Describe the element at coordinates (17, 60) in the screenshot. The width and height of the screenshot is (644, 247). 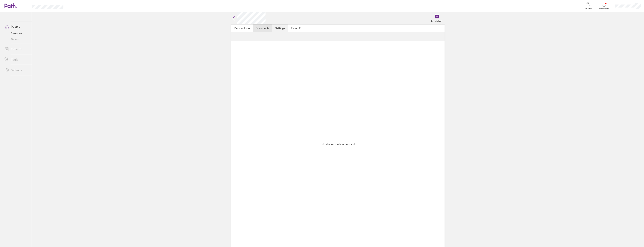
I see `a: Tools` at that location.